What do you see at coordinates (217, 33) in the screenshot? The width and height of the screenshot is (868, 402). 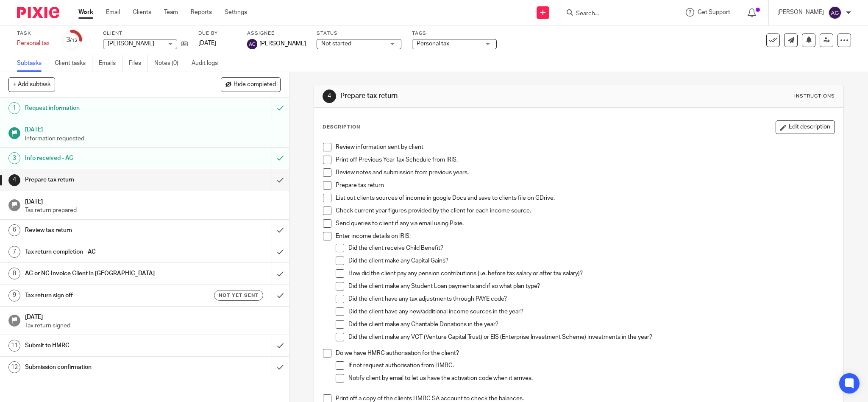 I see `label: Due by` at bounding box center [217, 33].